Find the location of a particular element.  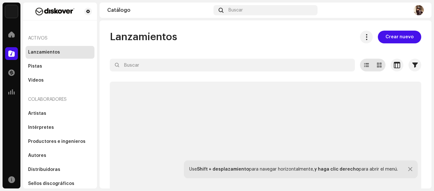

div: Pistas is located at coordinates (35, 66).